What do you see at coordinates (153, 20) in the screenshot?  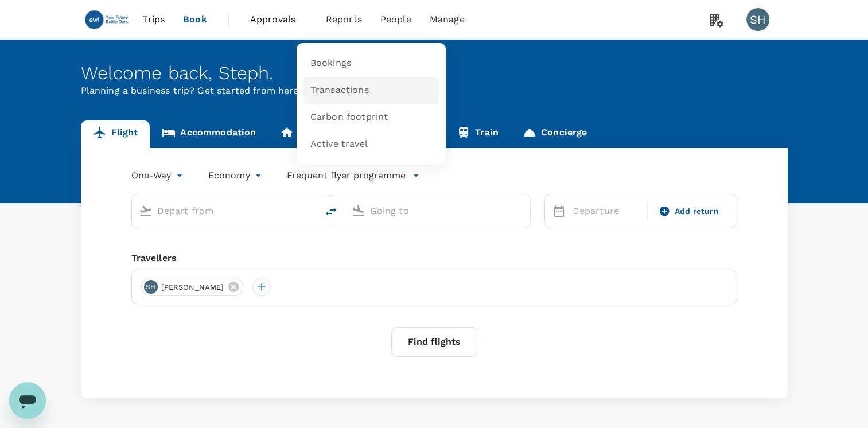 I see `span: Trips` at bounding box center [153, 20].